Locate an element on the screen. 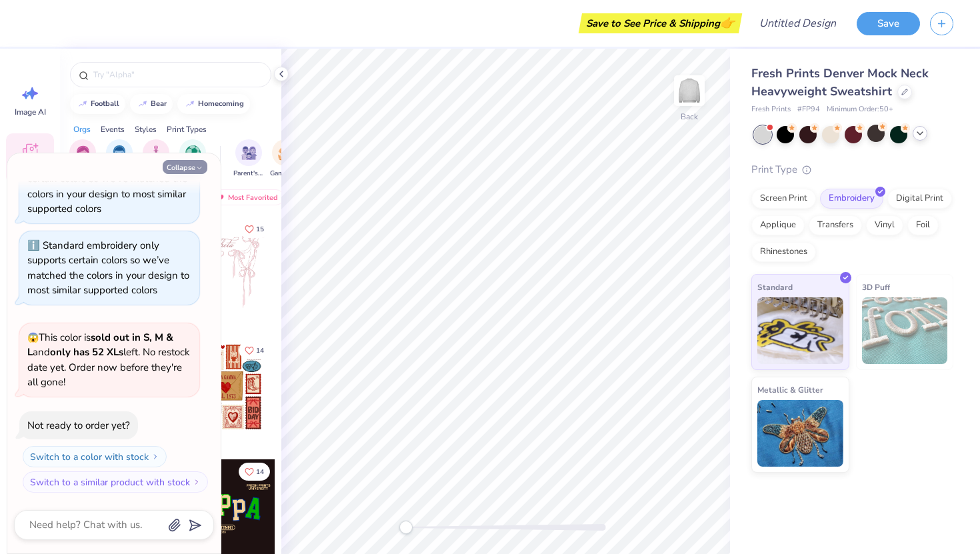 This screenshot has width=980, height=554. span: Fresh Prints is located at coordinates (771, 110).